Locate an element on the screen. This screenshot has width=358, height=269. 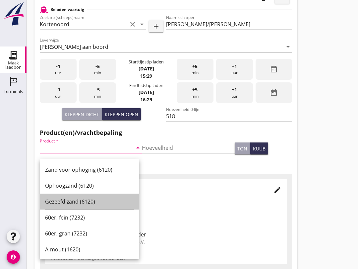
div: Milieukwaliteit - Toepasbaarheid is located at coordinates (166, 250).